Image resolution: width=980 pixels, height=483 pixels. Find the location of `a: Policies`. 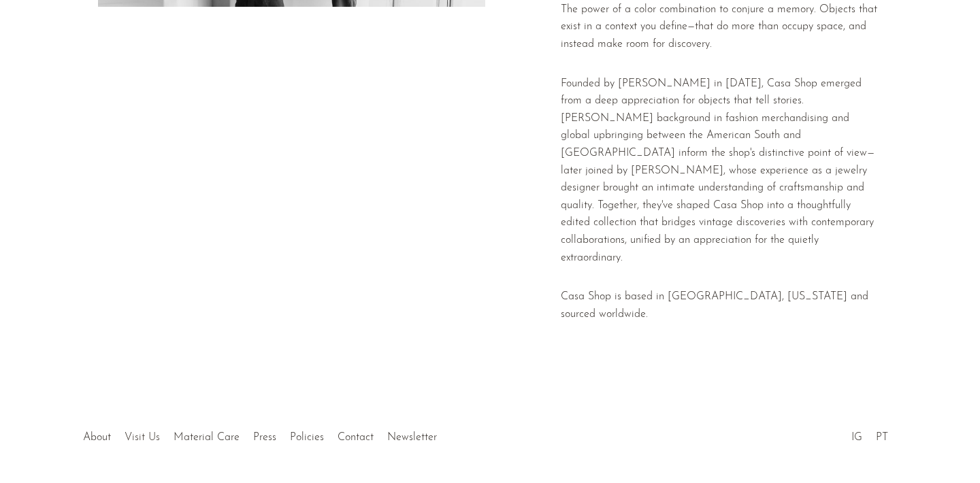

a: Policies is located at coordinates (307, 437).